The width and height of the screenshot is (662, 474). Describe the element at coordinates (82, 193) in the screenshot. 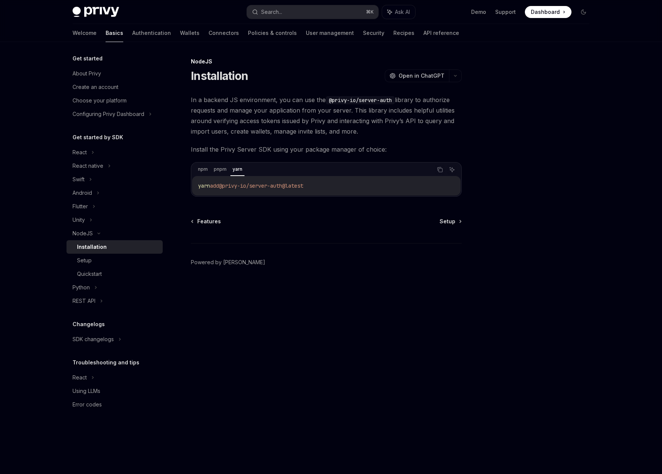

I see `div: Android` at that location.